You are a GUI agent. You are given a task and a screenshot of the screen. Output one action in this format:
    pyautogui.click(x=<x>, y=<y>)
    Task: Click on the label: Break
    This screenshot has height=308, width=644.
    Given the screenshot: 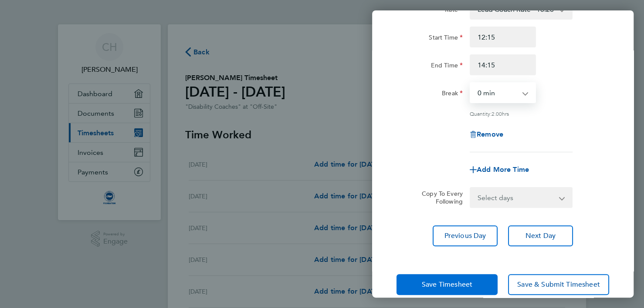 What is the action you would take?
    pyautogui.click(x=452, y=94)
    